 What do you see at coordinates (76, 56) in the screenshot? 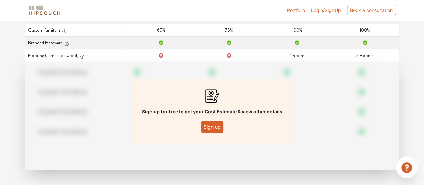
I see `th: Flooring (Laminated wood)` at bounding box center [76, 56].